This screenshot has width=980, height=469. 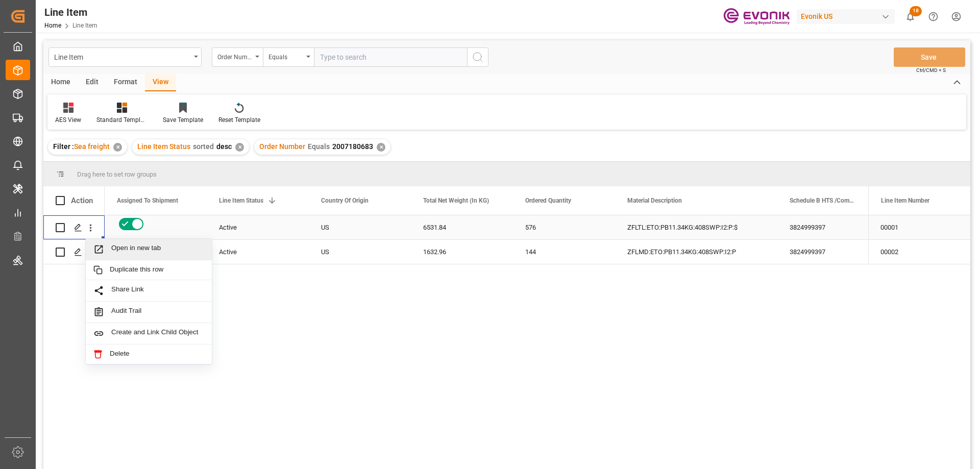 What do you see at coordinates (182, 120) in the screenshot?
I see `div: Save Template` at bounding box center [182, 120].